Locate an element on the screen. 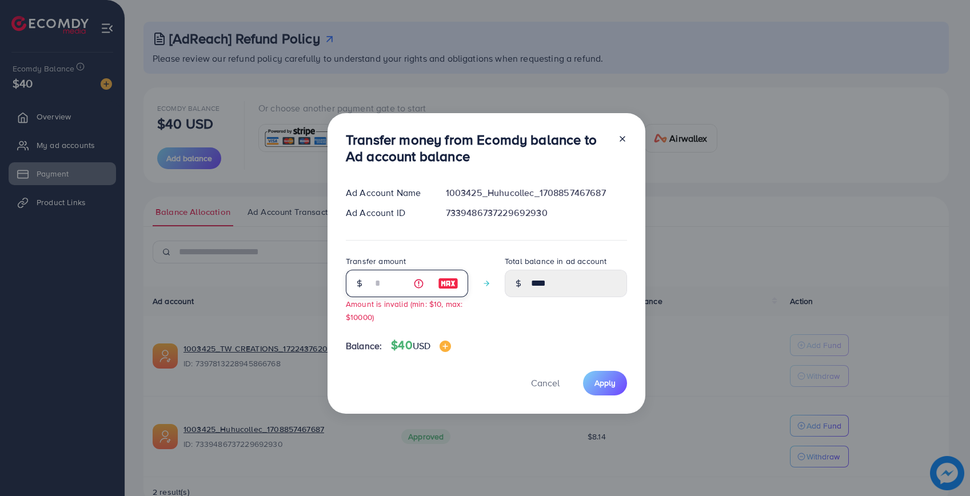 The image size is (970, 496). h4: $40 is located at coordinates (421, 345).